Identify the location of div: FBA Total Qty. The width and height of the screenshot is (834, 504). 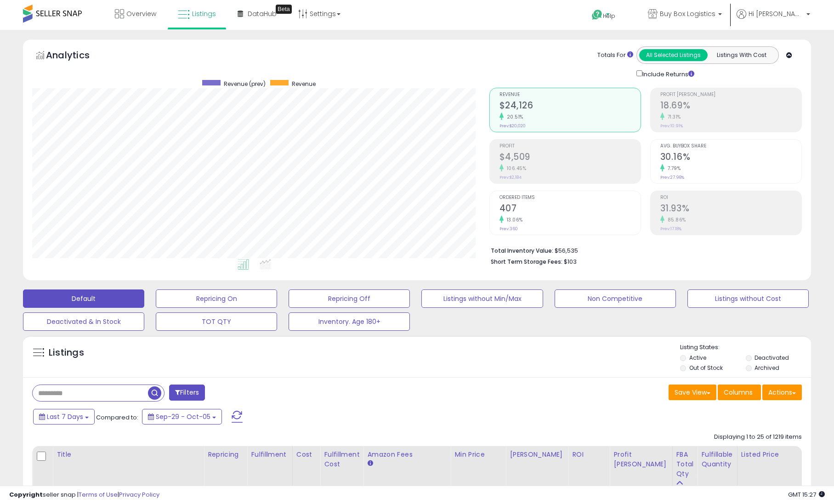
(685, 464).